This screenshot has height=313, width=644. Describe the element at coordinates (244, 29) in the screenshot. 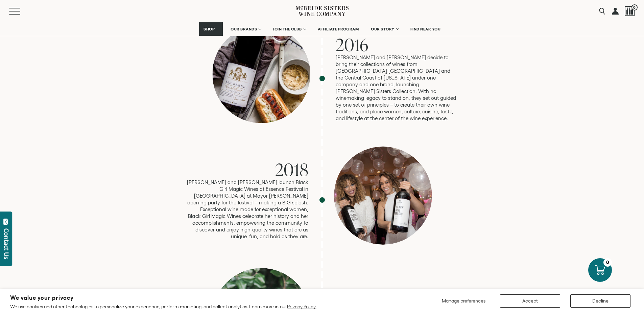

I see `span: OUR BRANDS` at that location.